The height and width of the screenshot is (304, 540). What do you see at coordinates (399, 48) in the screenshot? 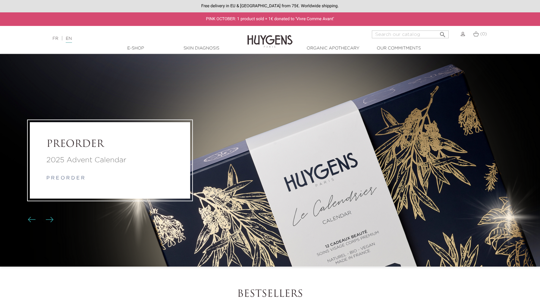
I see `a: Our commitments` at bounding box center [399, 48].